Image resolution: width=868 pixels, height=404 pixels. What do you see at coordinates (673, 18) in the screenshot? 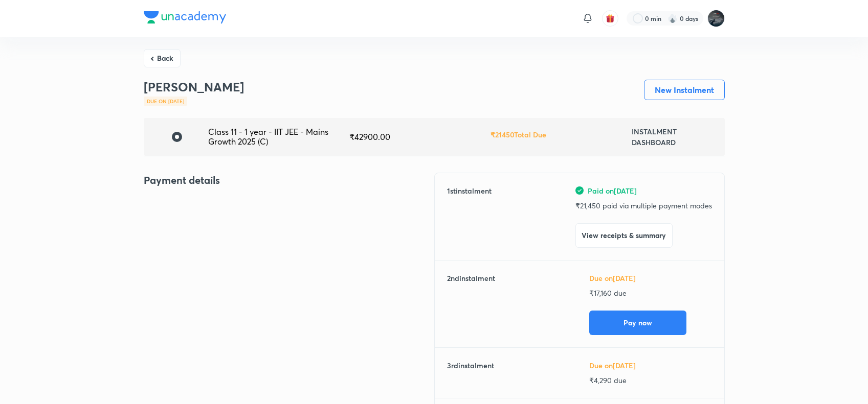
I see `img: streak` at bounding box center [673, 18].